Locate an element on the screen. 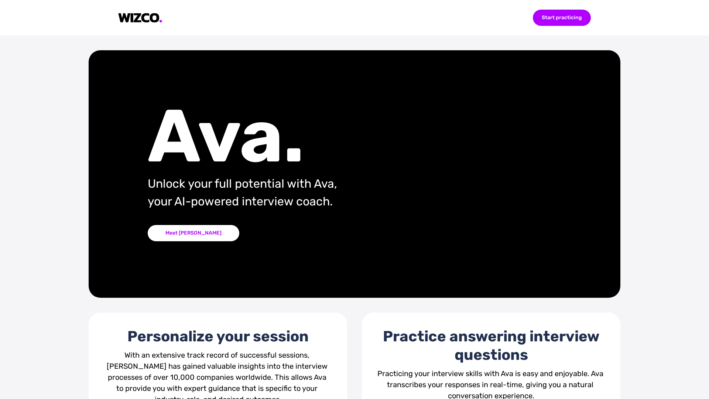 Image resolution: width=709 pixels, height=399 pixels. div: Personalize your session is located at coordinates (218, 336).